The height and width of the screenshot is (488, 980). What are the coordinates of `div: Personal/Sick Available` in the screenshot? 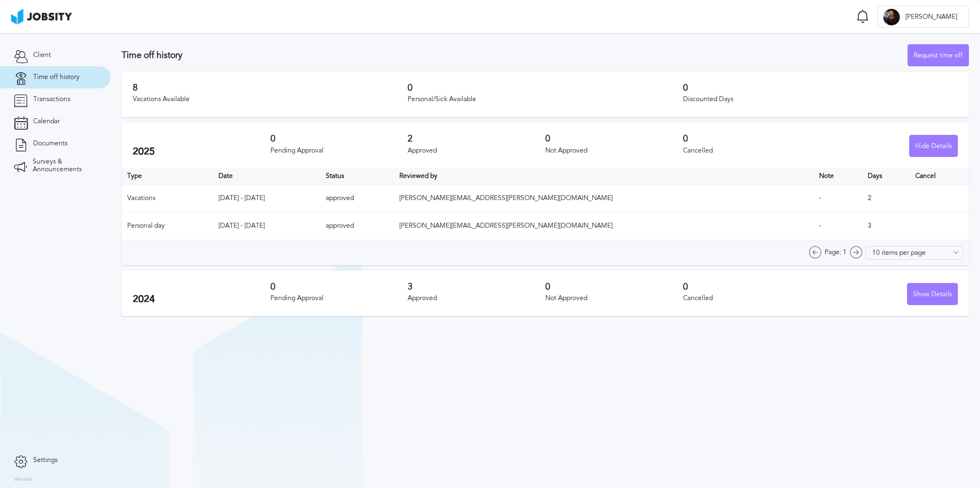 It's located at (544, 100).